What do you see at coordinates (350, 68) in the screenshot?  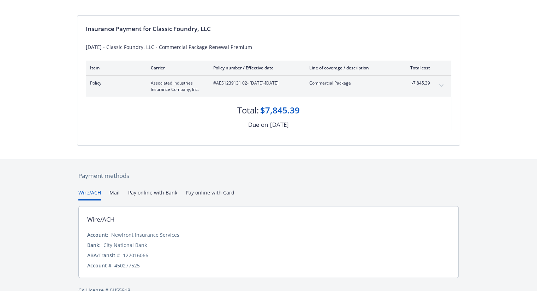 I see `div: Line of coverage / description` at bounding box center [350, 68].